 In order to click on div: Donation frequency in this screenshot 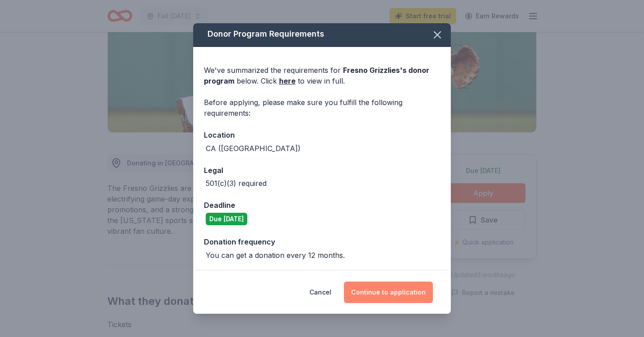, I will do `click(322, 242)`.